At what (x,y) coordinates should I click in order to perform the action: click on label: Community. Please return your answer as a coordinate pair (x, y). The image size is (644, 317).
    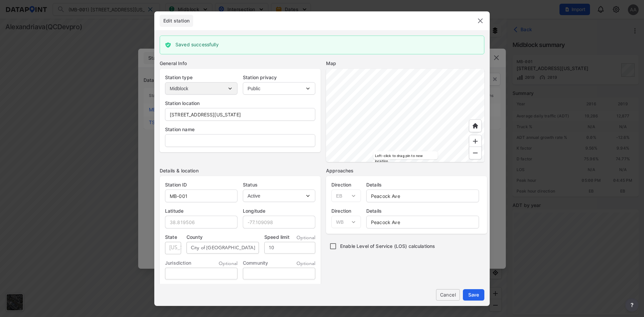
    Looking at the image, I should click on (255, 263).